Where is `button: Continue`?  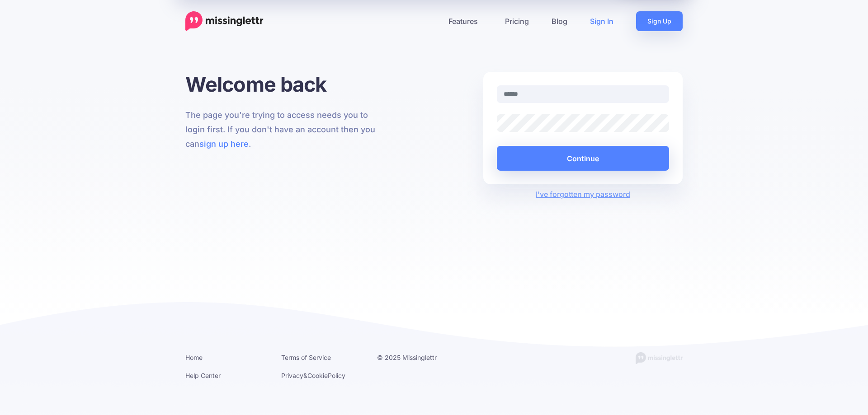
button: Continue is located at coordinates (583, 158).